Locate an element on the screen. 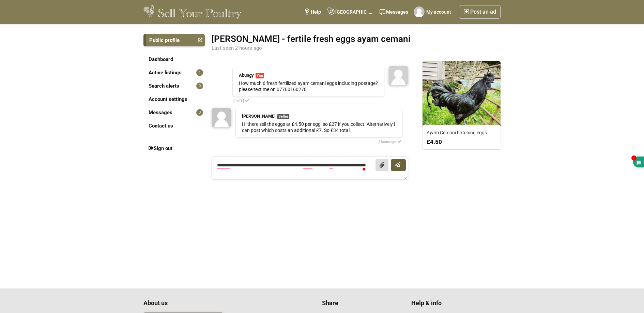 The image size is (644, 313). div: Last seen 2 hours ago is located at coordinates (356, 48).